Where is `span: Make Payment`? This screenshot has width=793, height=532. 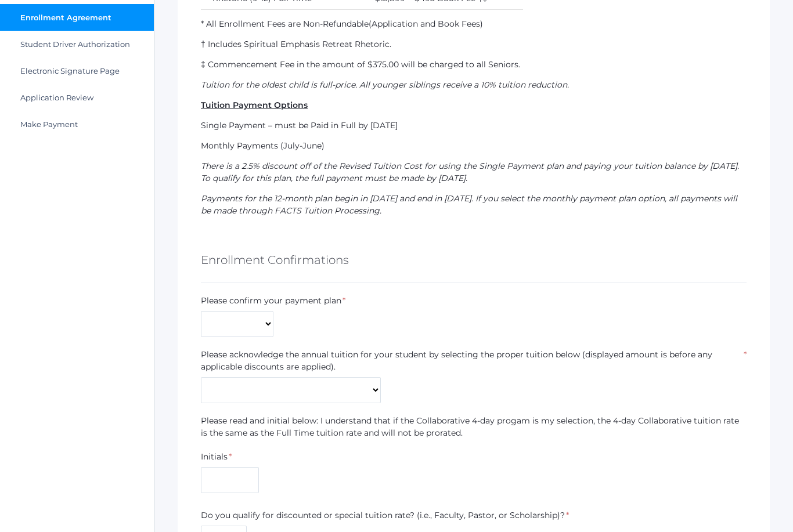
span: Make Payment is located at coordinates (49, 125).